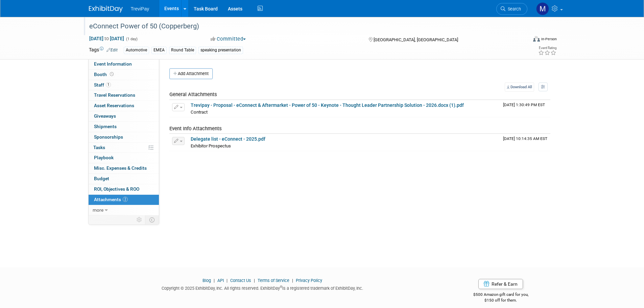  I want to click on div: EMEA, so click(159, 50).